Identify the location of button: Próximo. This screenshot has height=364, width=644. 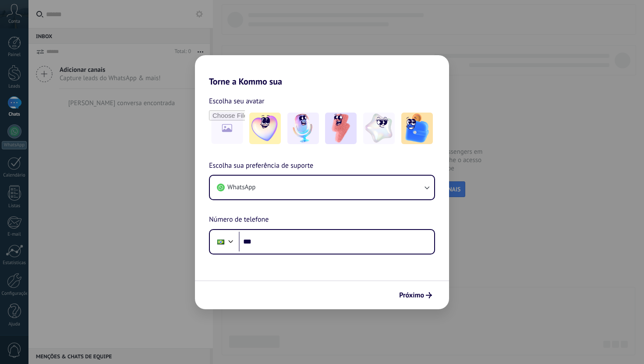
(416, 296).